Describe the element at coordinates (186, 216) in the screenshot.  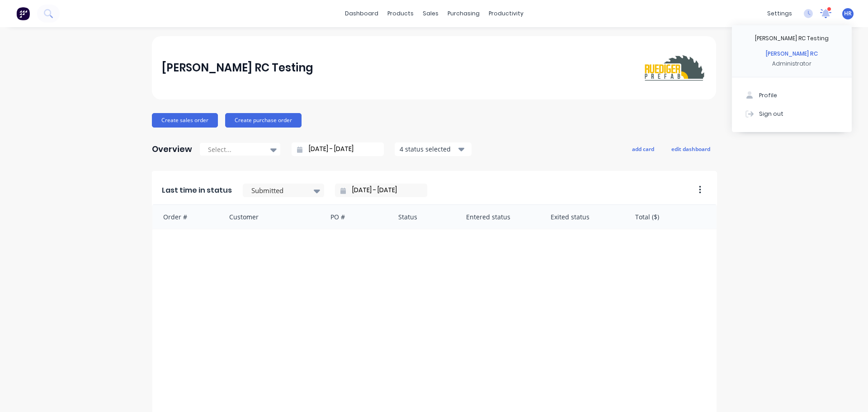
I see `div: Order #` at that location.